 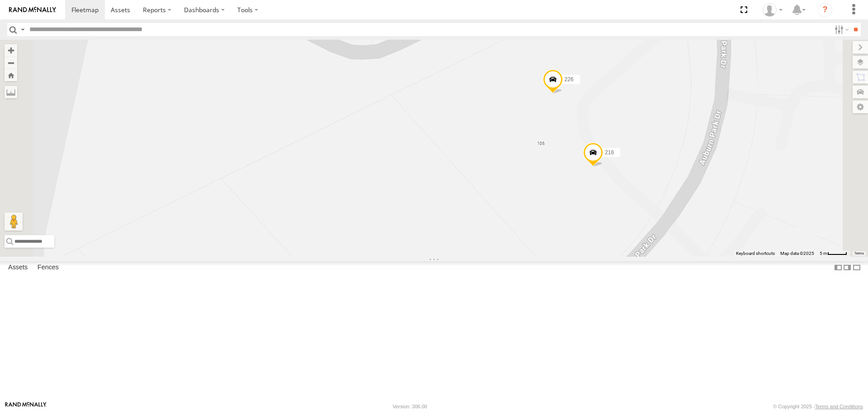 I want to click on button: Zoom Home, so click(x=11, y=75).